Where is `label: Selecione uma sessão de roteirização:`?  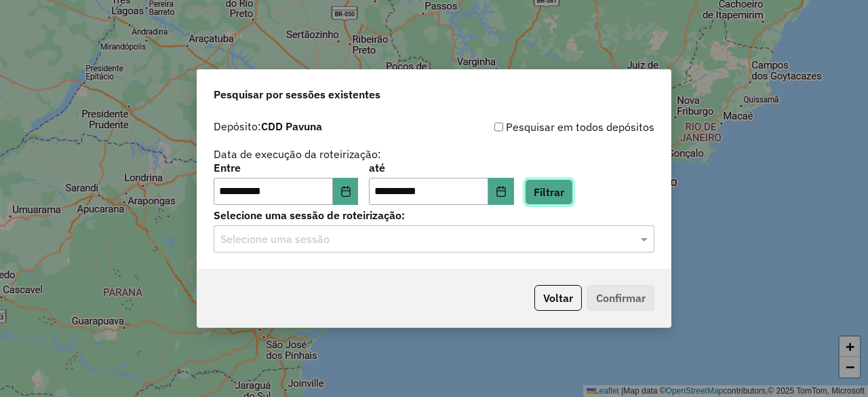 label: Selecione uma sessão de roteirização: is located at coordinates (434, 215).